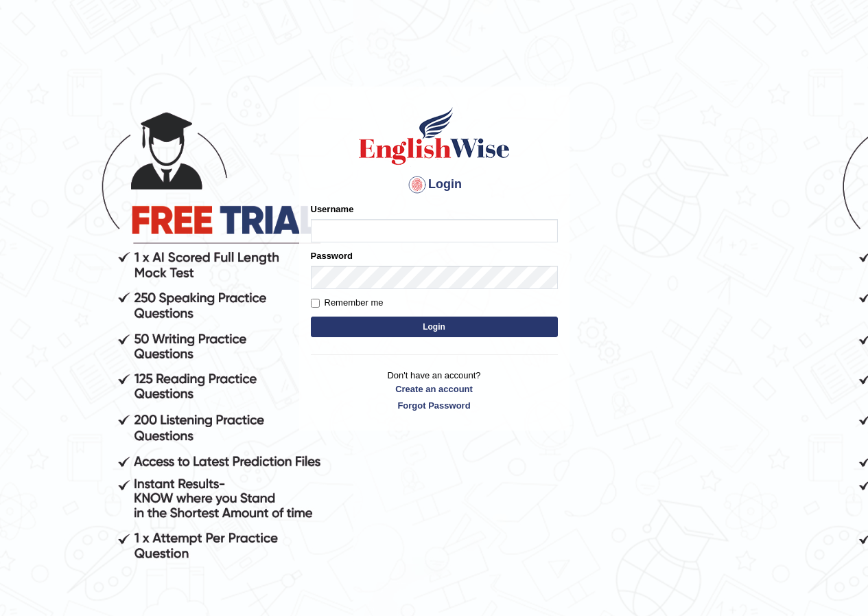 The height and width of the screenshot is (616, 868). I want to click on label: Username, so click(332, 209).